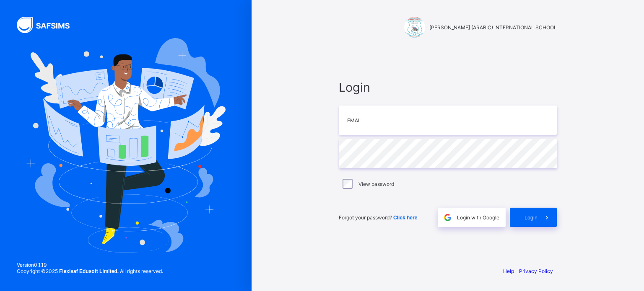  What do you see at coordinates (126, 145) in the screenshot?
I see `img: Hero Image` at bounding box center [126, 145].